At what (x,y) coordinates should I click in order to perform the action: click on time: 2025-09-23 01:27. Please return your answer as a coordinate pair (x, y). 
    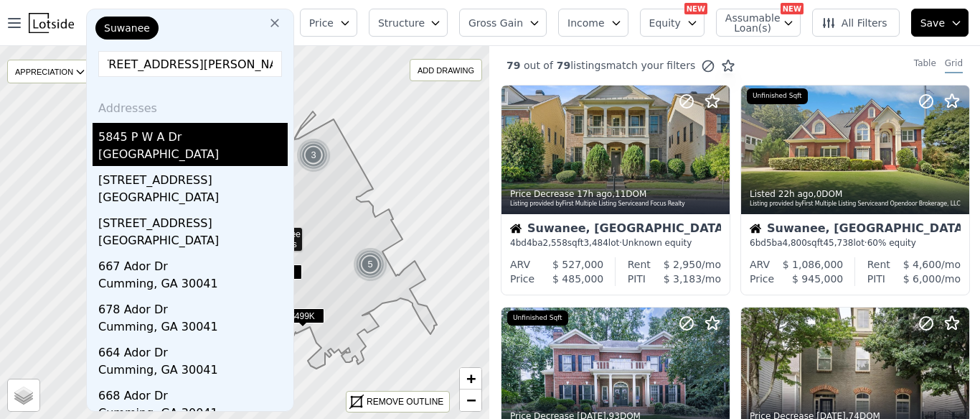
    Looking at the image, I should click on (594, 194).